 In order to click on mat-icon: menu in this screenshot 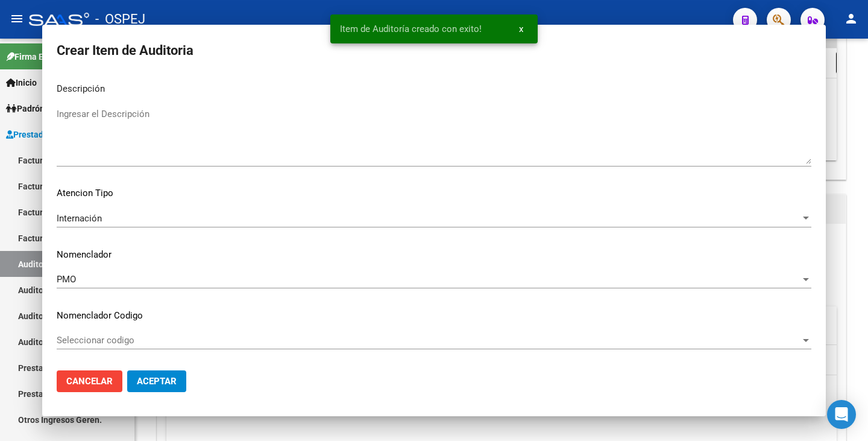, I will do `click(17, 19)`.